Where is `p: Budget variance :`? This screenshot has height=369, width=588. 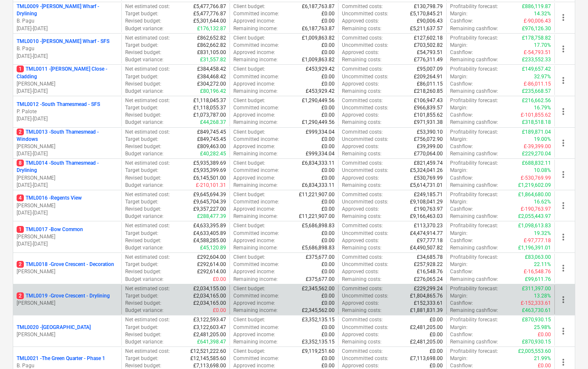 p: Budget variance : is located at coordinates (145, 122).